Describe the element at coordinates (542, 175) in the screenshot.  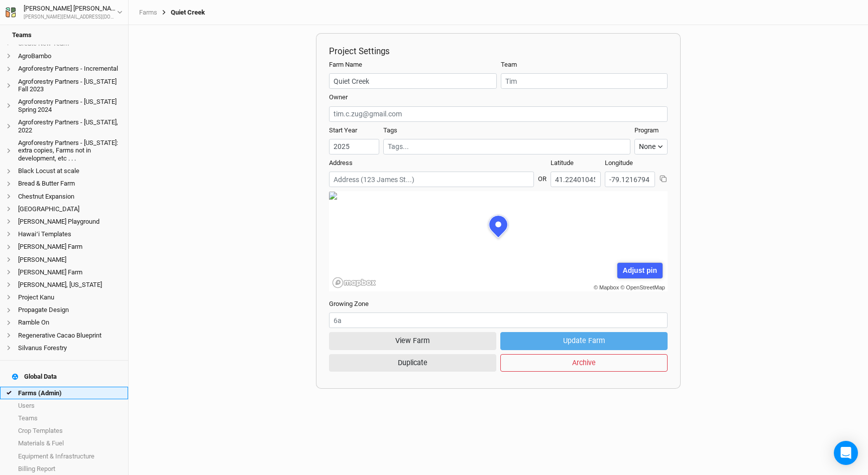
I see `div: OR` at that location.